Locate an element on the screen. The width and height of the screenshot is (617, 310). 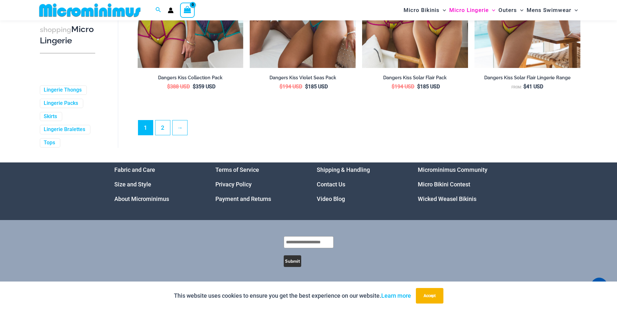
a: Dangers Kiss Violet Seas Pack is located at coordinates (302, 79).